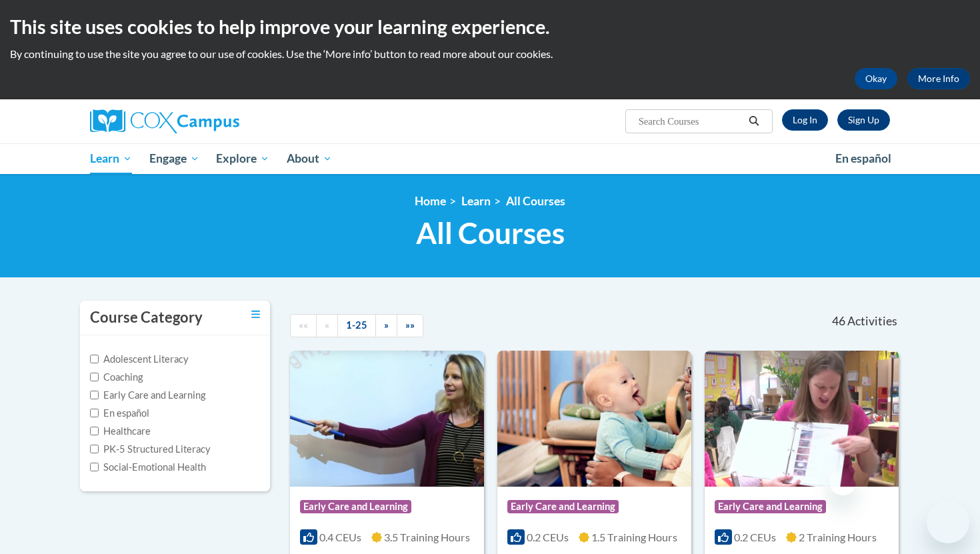 This screenshot has height=554, width=980. Describe the element at coordinates (217, 122) in the screenshot. I see `a: Cox Campus` at that location.